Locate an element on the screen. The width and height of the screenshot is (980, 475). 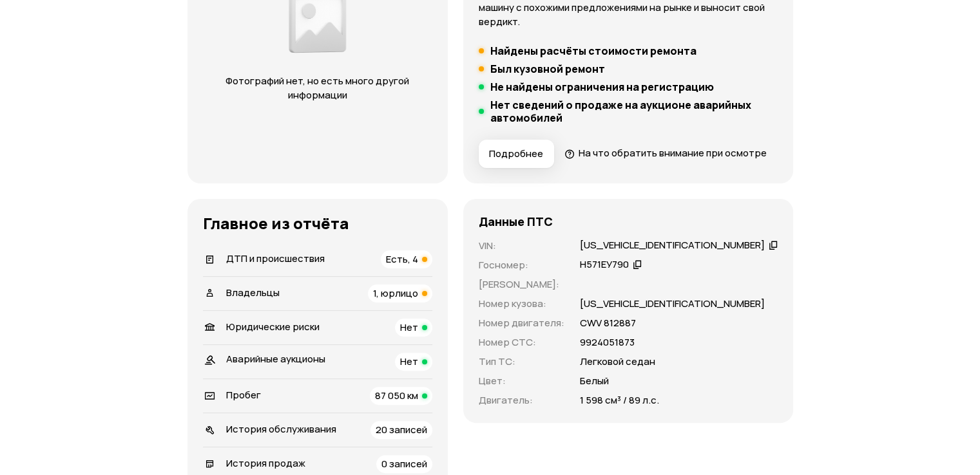
p: Номер двигателя : is located at coordinates (521, 323).